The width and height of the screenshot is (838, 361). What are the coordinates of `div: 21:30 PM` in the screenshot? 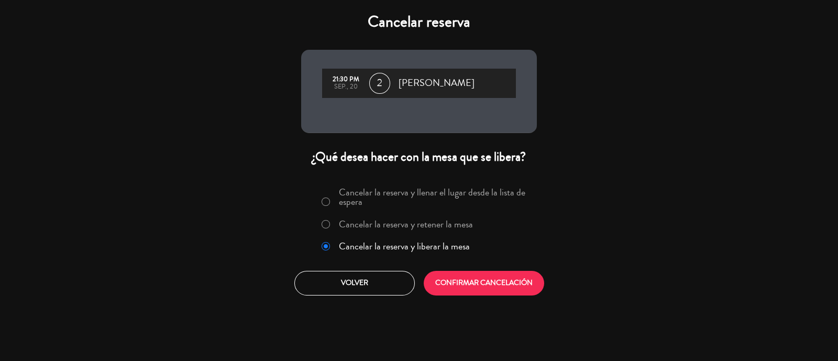 It's located at (346, 80).